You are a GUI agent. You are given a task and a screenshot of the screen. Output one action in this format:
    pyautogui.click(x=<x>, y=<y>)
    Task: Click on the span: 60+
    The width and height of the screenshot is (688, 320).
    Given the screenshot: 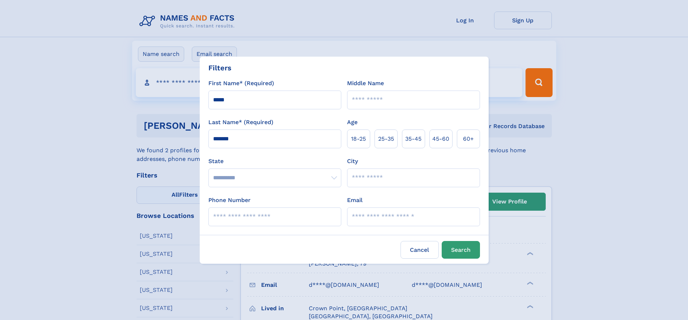 What is the action you would take?
    pyautogui.click(x=468, y=139)
    